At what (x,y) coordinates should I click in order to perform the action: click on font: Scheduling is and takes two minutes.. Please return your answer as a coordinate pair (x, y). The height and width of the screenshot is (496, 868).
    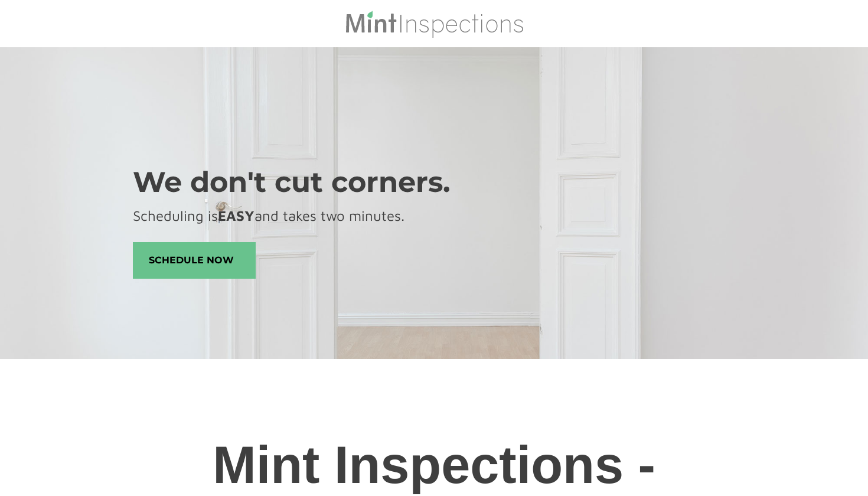
    Looking at the image, I should click on (269, 215).